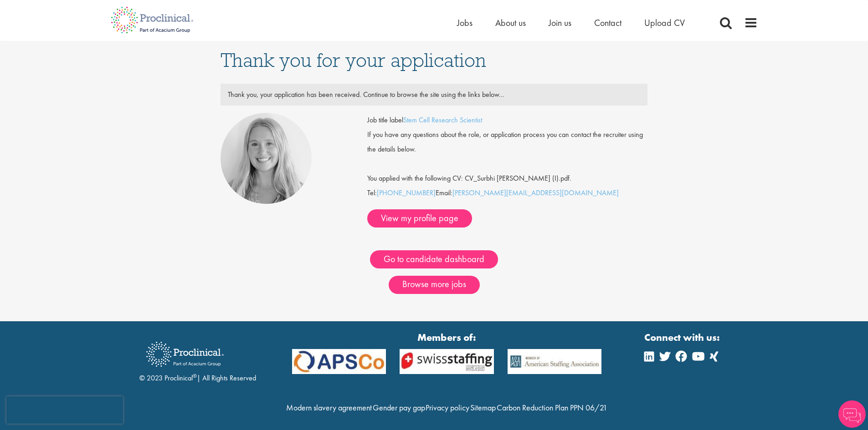  Describe the element at coordinates (683, 337) in the screenshot. I see `strong: Connect with us:` at that location.